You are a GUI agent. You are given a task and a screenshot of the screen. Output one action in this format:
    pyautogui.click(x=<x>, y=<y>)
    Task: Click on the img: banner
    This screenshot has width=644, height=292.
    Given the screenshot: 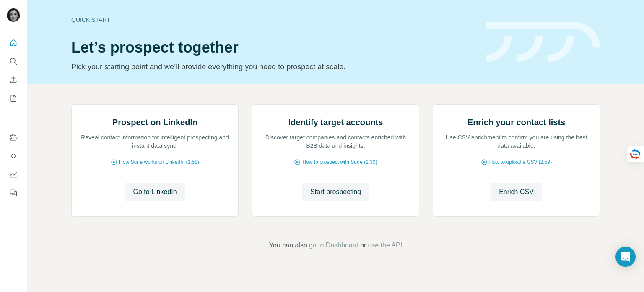 What is the action you would take?
    pyautogui.click(x=543, y=42)
    